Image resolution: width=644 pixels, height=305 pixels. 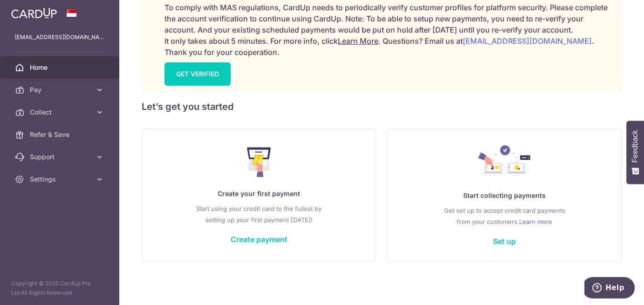 What do you see at coordinates (259, 239) in the screenshot?
I see `a: Create payment` at bounding box center [259, 239].